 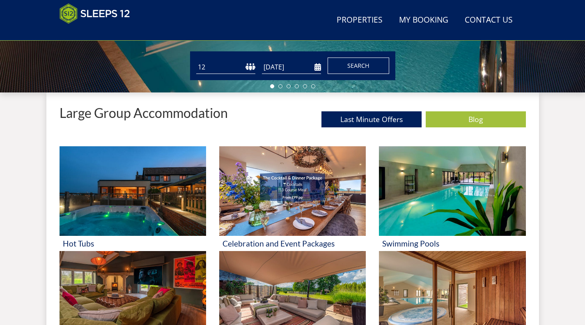 What do you see at coordinates (452, 191) in the screenshot?
I see `img: 'Swimming Pools' - Large Group Accommodation Holiday Ideas` at bounding box center [452, 191].